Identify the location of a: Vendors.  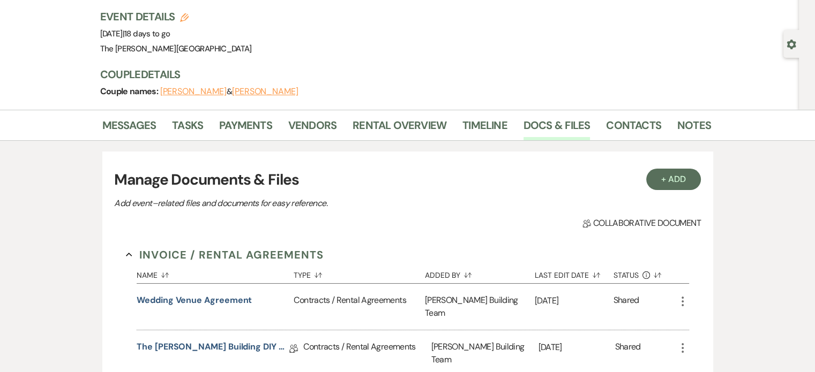
(312, 129).